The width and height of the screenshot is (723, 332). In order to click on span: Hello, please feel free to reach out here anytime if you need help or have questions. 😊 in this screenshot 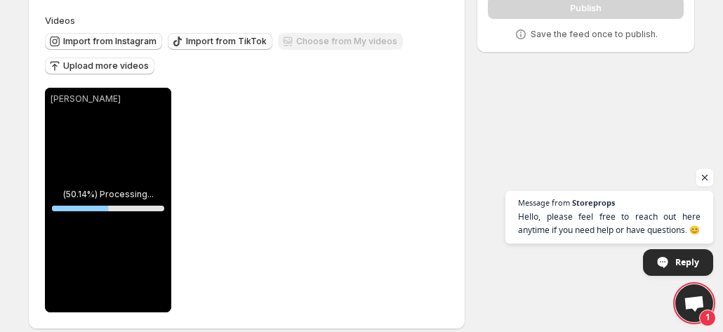, I will do `click(609, 223)`.